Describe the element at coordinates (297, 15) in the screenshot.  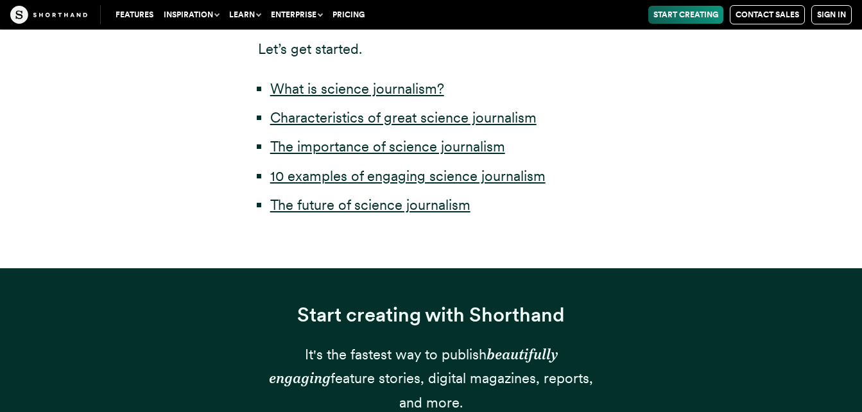
I see `button: Enterprise` at that location.